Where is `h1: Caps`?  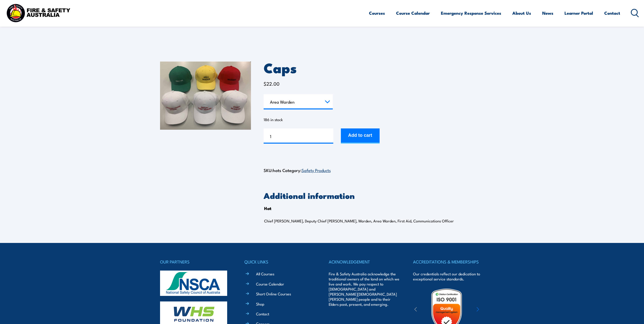 h1: Caps is located at coordinates (374, 67).